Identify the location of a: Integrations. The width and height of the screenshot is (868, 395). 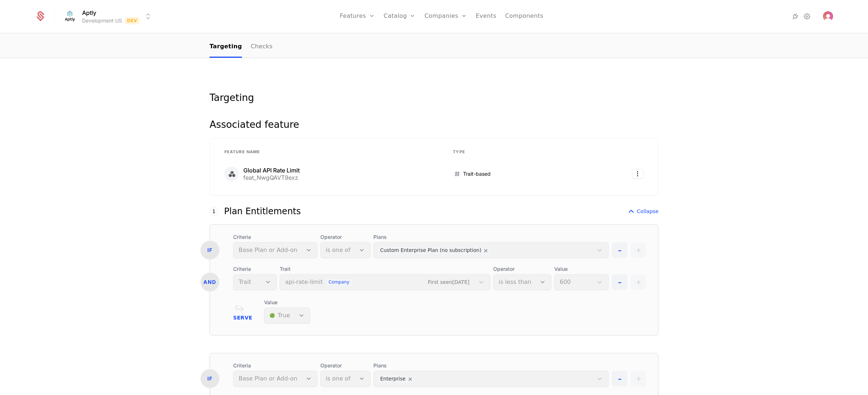
(795, 16).